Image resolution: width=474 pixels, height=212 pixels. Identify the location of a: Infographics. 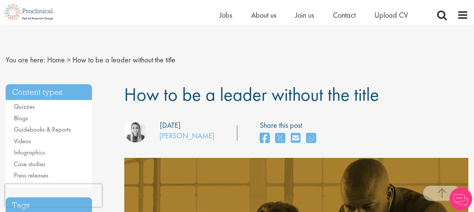
(29, 153).